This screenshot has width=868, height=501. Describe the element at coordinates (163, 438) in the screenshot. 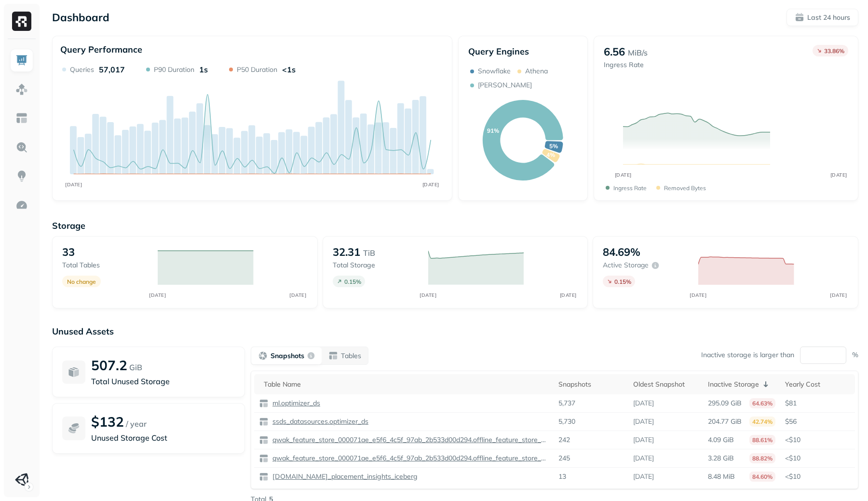

I see `p: Unused Storage Cost` at that location.